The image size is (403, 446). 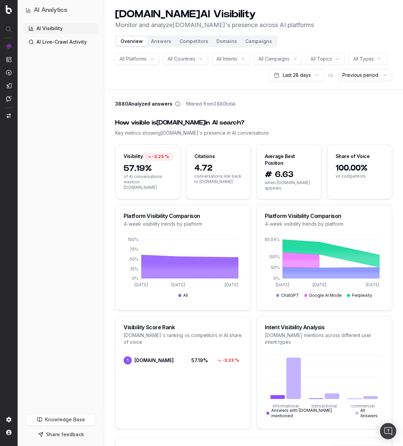 I want to click on img: Switch project, so click(x=9, y=116).